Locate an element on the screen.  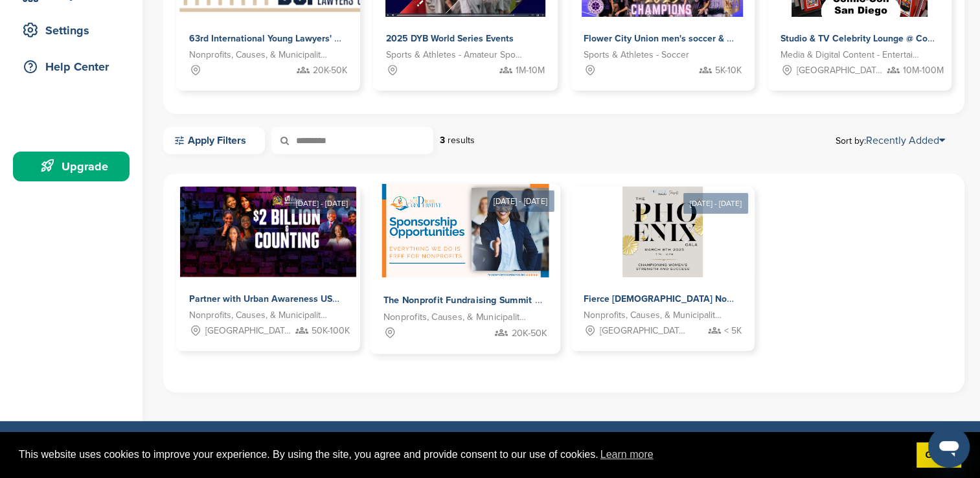
a: Settings is located at coordinates (71, 30).